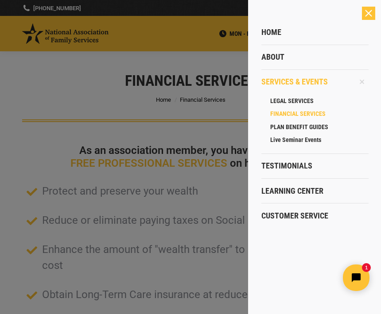 This screenshot has height=314, width=381. I want to click on span: Testimonials, so click(286, 166).